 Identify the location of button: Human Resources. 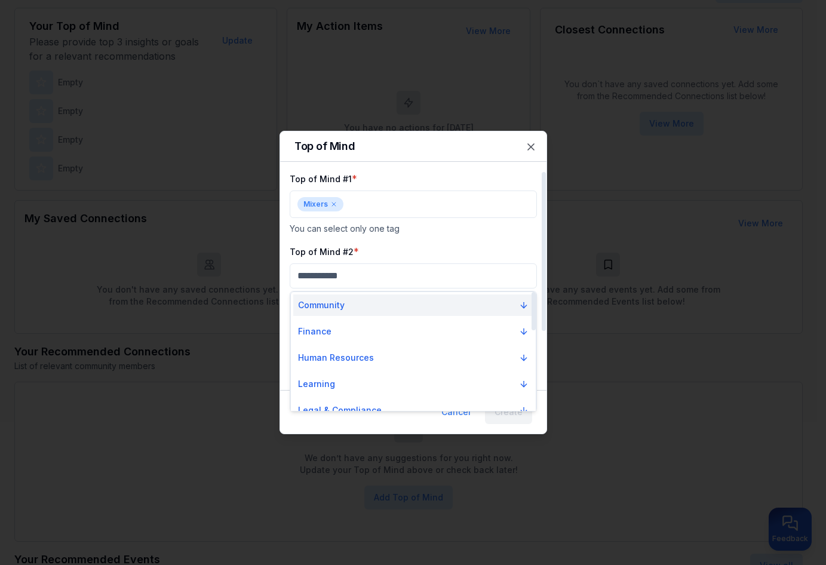
(413, 358).